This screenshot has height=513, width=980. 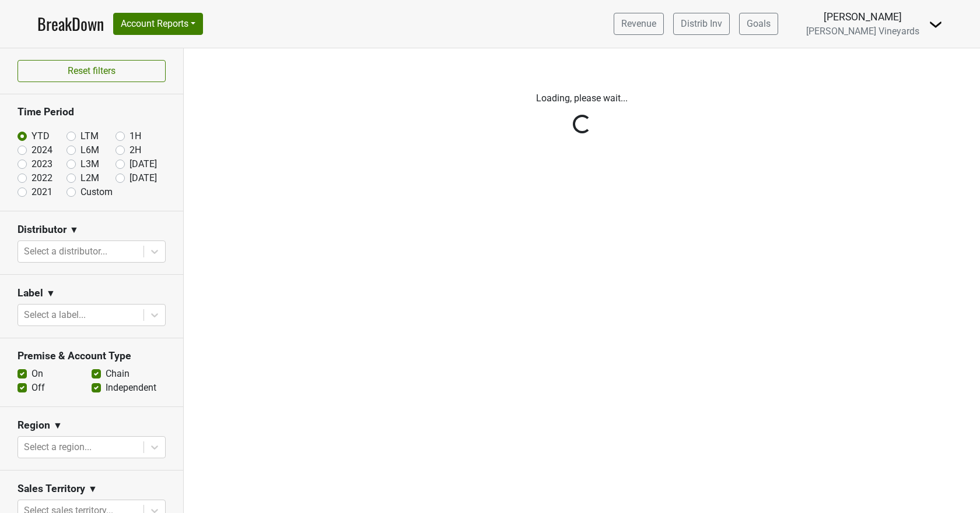 What do you see at coordinates (71, 24) in the screenshot?
I see `a: BreakDown` at bounding box center [71, 24].